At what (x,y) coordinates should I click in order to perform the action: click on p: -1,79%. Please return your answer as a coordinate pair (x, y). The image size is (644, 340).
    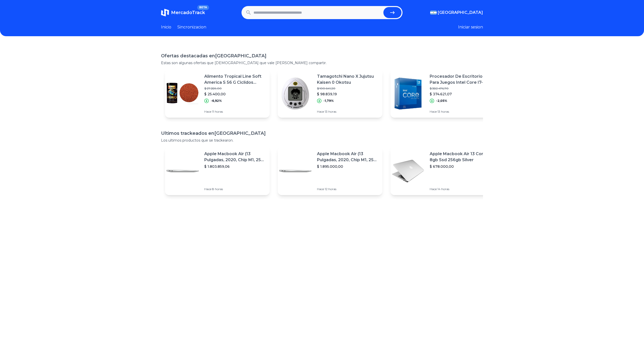
    Looking at the image, I should click on (329, 101).